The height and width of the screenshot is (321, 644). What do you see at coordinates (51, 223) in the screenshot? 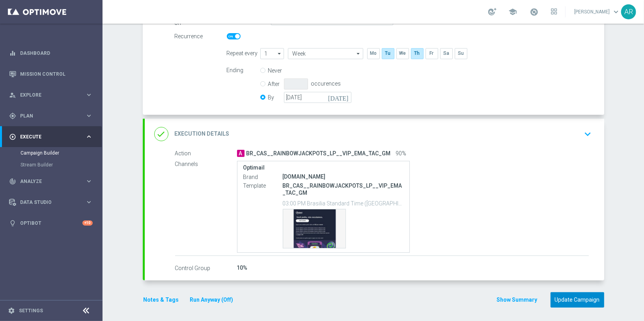
I see `div: lightbulb Optibot +10` at bounding box center [51, 223].